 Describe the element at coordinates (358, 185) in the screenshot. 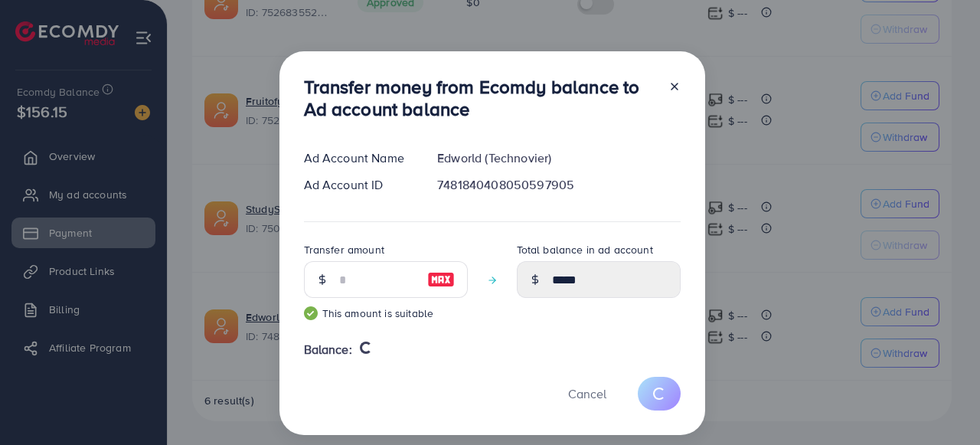

I see `div: Ad Account ID` at that location.